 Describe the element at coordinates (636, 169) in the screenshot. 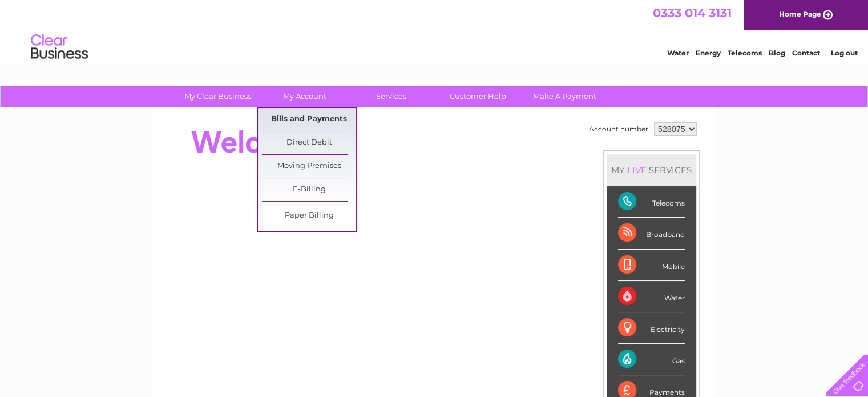

I see `div: LIVE` at that location.